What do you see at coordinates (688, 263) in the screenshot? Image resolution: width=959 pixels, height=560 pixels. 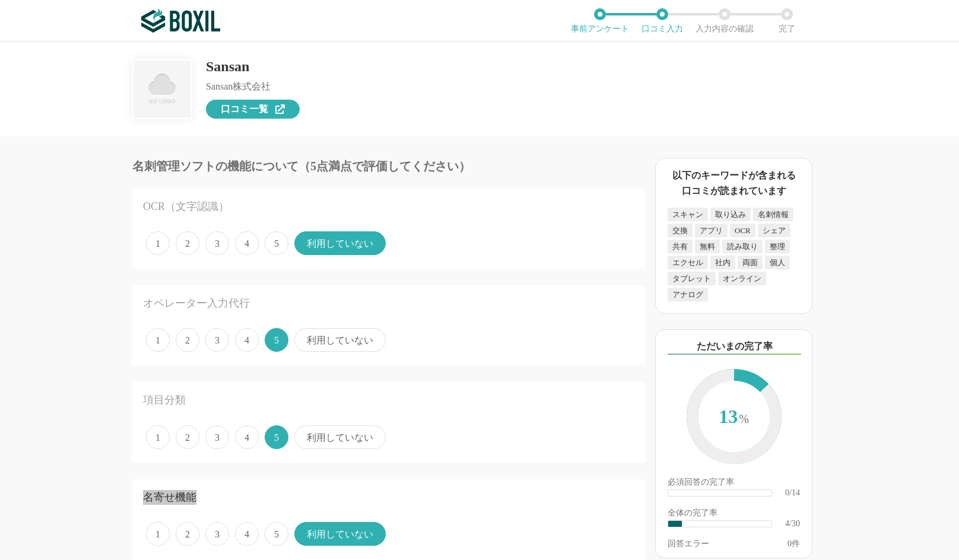 I see `div: エクセル` at bounding box center [688, 263].